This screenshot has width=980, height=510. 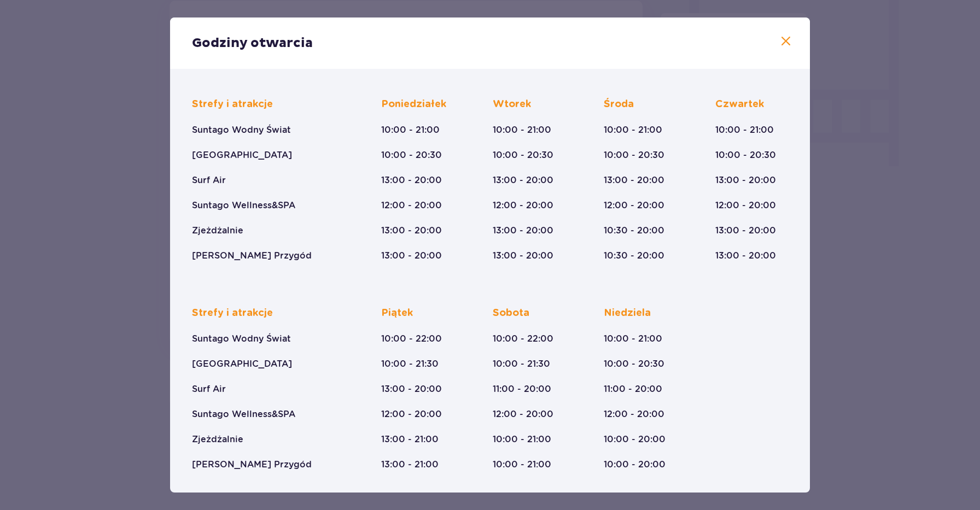 I want to click on p: Godziny otwarcia, so click(x=252, y=44).